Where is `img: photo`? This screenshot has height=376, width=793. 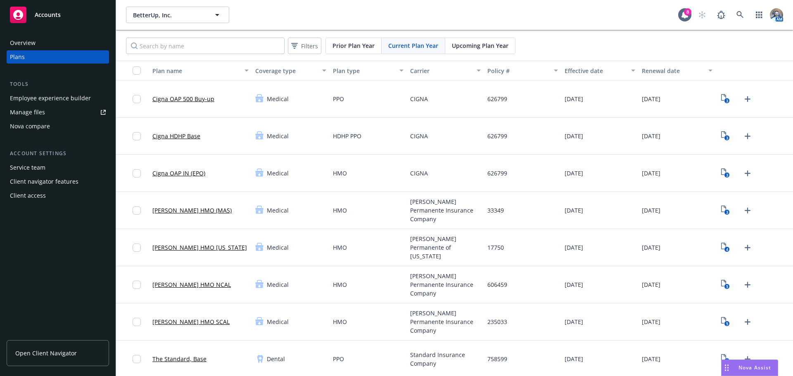
img: photo is located at coordinates (777, 15).